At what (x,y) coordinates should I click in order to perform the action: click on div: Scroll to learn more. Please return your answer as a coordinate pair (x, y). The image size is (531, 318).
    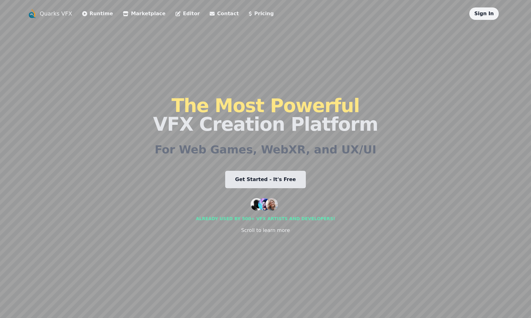
    Looking at the image, I should click on (265, 230).